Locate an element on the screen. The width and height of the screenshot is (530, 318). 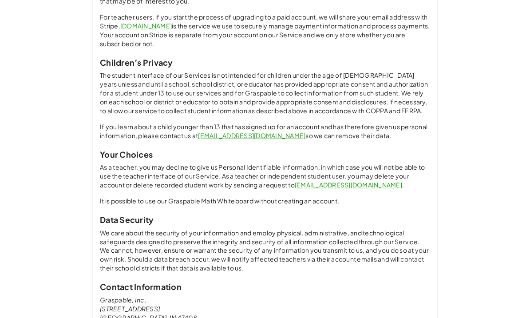
h3: Data Security is located at coordinates (265, 219).